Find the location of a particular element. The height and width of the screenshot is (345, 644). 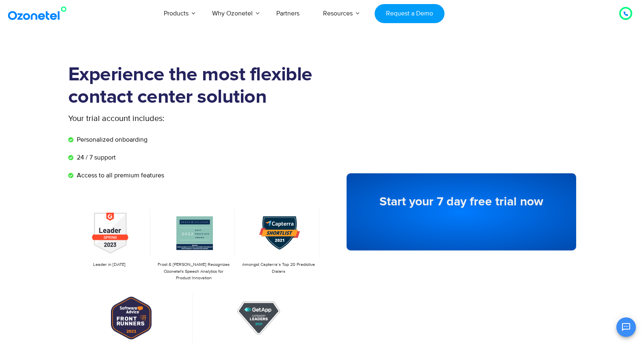

span: Personalized onboarding is located at coordinates (111, 139).